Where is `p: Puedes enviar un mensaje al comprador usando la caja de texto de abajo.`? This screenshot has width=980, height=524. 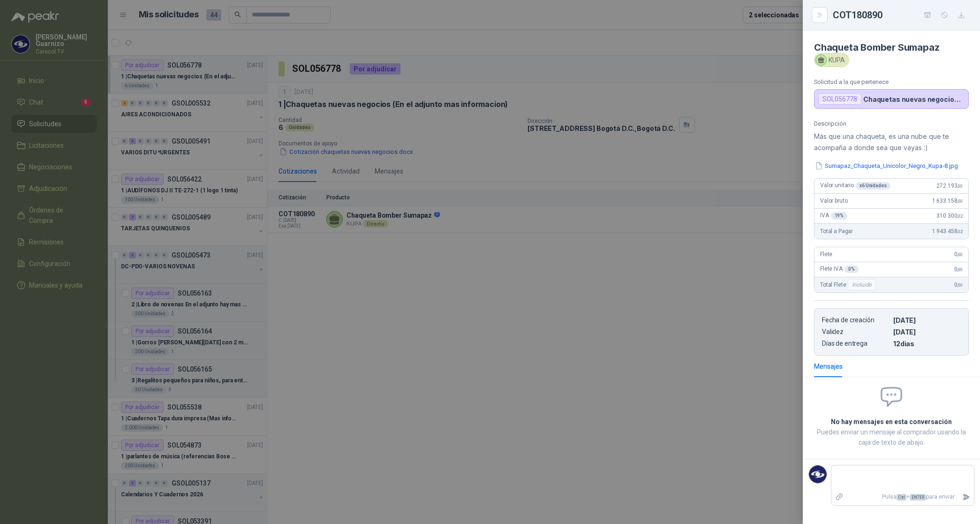
p: Puedes enviar un mensaje al comprador usando la caja de texto de abajo. is located at coordinates (892, 437).